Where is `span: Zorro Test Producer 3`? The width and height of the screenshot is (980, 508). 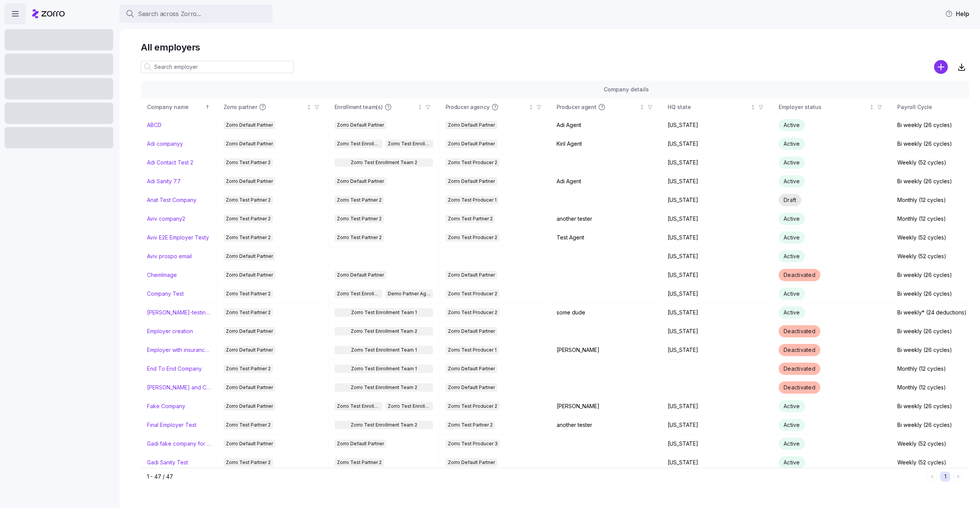 span: Zorro Test Producer 3 is located at coordinates (473, 444).